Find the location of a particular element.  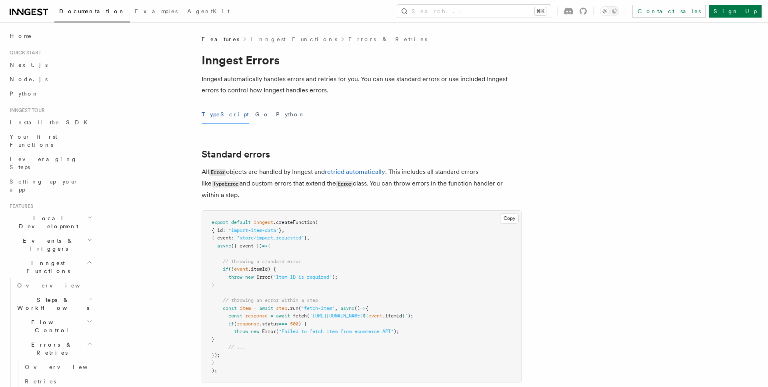

a: Node.js is located at coordinates (50, 79).